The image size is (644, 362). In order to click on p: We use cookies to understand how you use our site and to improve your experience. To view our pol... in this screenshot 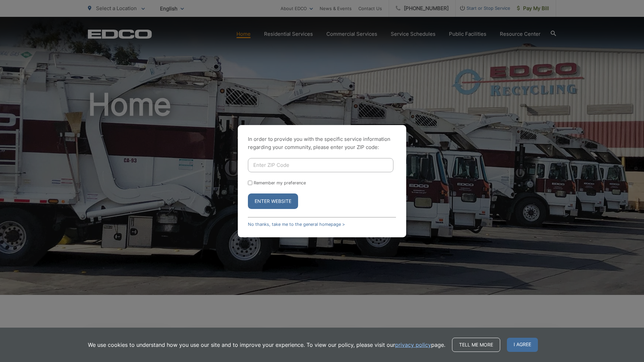, I will do `click(267, 344)`.